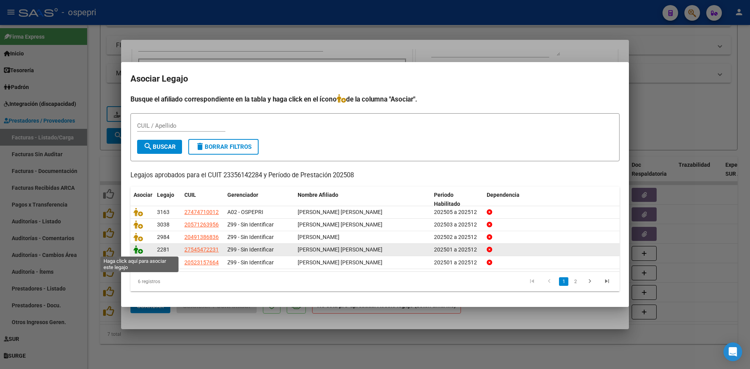  Describe the element at coordinates (340, 250) in the screenshot. I see `span: ANDUELO JIMENEZ JAZMIN AYELEN` at that location.